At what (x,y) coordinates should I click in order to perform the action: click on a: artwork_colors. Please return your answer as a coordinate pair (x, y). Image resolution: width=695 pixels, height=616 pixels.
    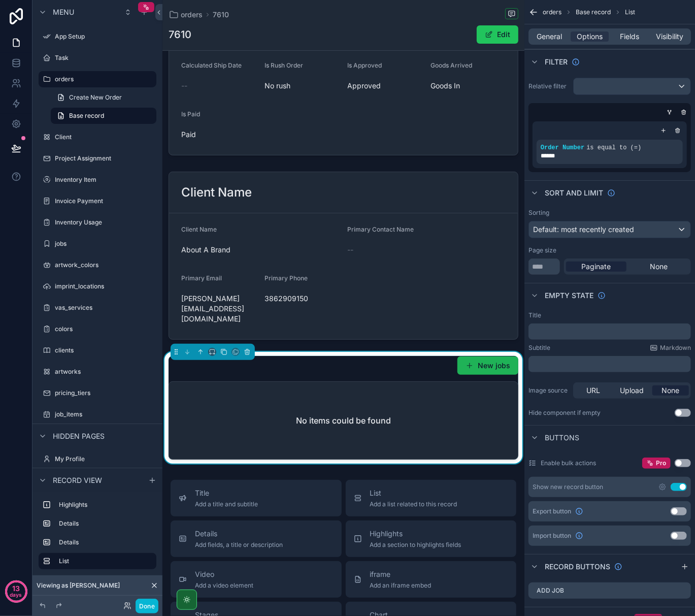
    Looking at the image, I should click on (97, 265).